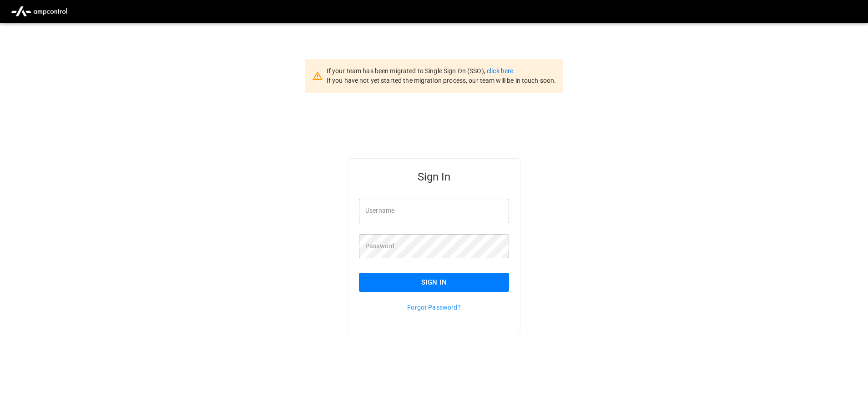 This screenshot has height=406, width=868. Describe the element at coordinates (441, 80) in the screenshot. I see `span: If you have not yet started the migration process, our team will be in touch soon.` at that location.